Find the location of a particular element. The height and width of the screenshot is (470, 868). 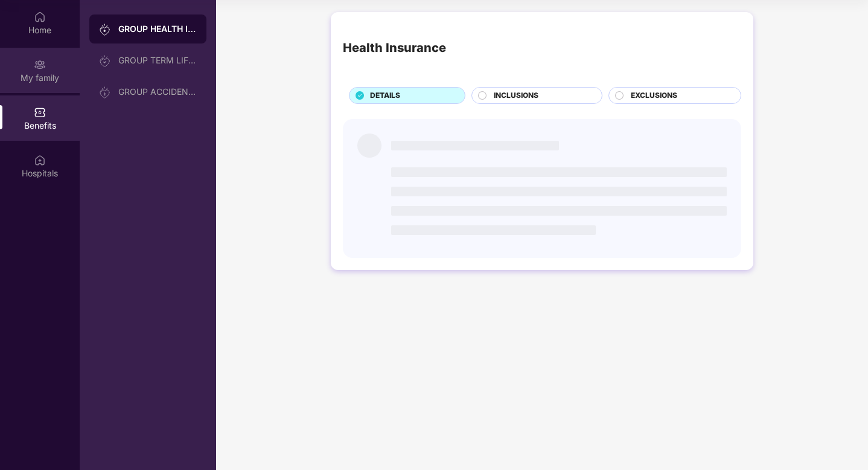

div: GROUP TERM LIFE INSURANCE is located at coordinates (158, 61).